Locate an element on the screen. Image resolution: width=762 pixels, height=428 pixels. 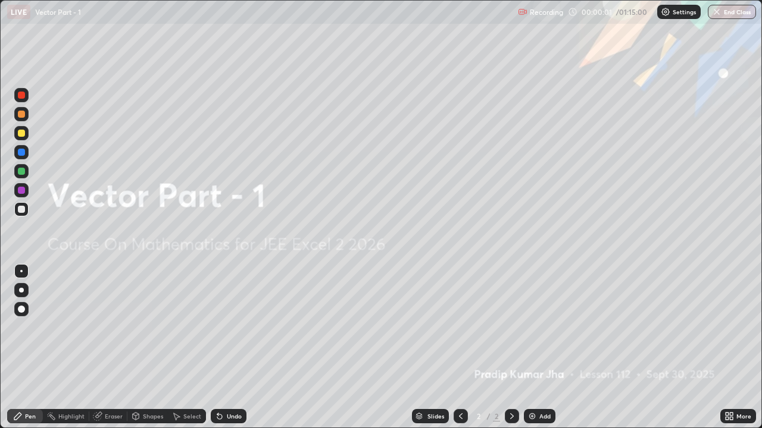
p: Vector Part - 1 is located at coordinates (58, 12).